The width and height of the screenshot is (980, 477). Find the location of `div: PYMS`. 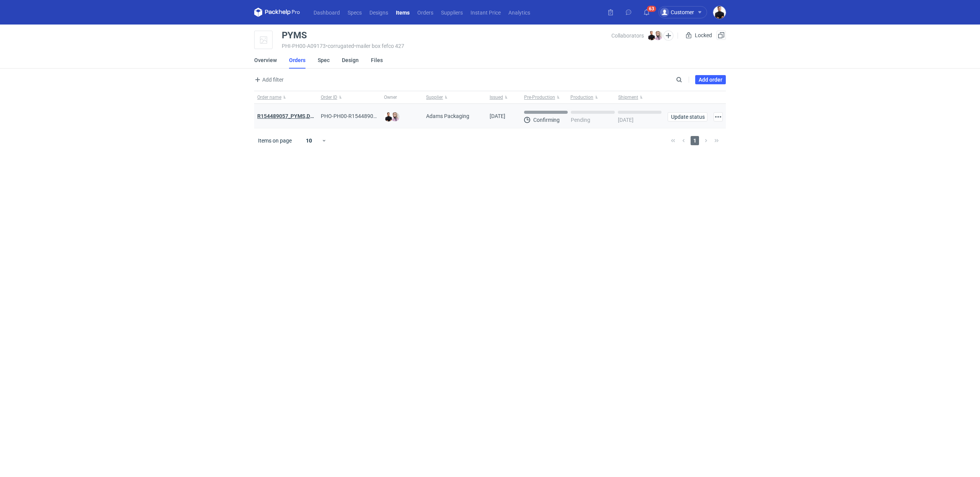

div: PYMS is located at coordinates (295, 35).